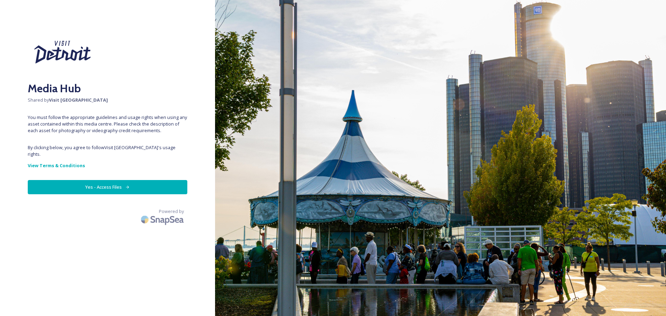  Describe the element at coordinates (107, 187) in the screenshot. I see `button: Yes - Access Files` at that location.